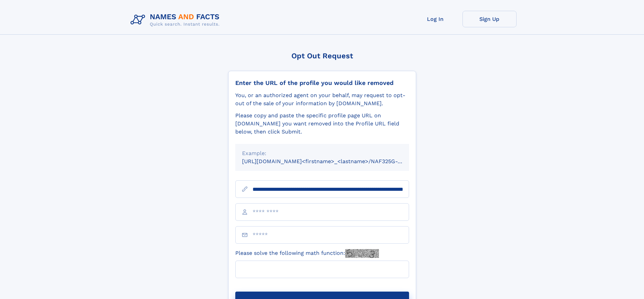  I want to click on div: Example:, so click(322, 154).